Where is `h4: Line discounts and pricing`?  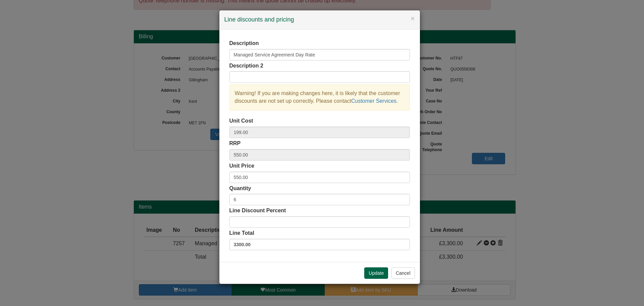 h4: Line discounts and pricing is located at coordinates (320, 20).